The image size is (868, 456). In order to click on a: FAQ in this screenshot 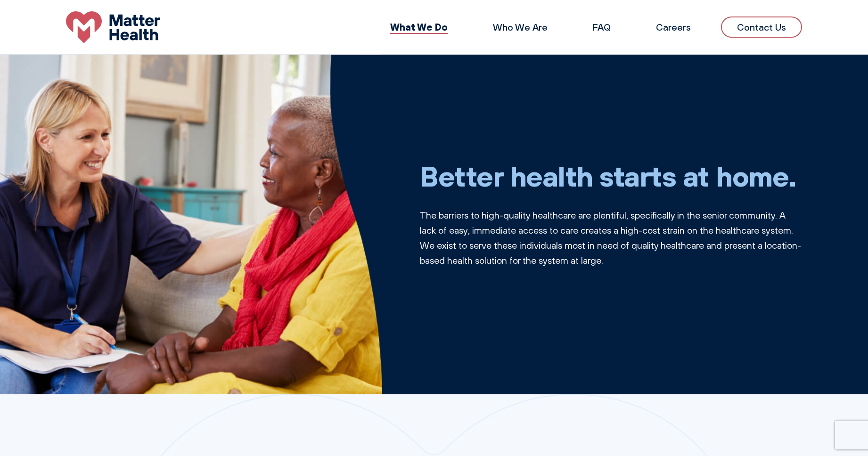, I will do `click(602, 27)`.